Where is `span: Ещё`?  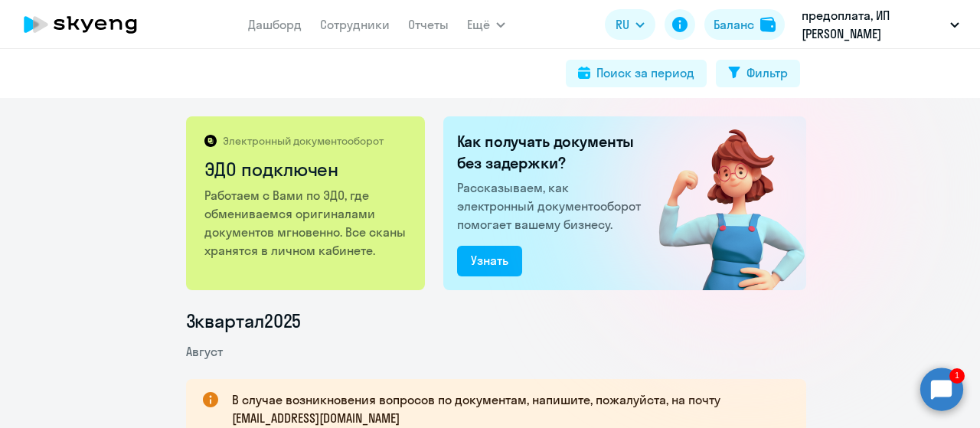 span: Ещё is located at coordinates (478, 25).